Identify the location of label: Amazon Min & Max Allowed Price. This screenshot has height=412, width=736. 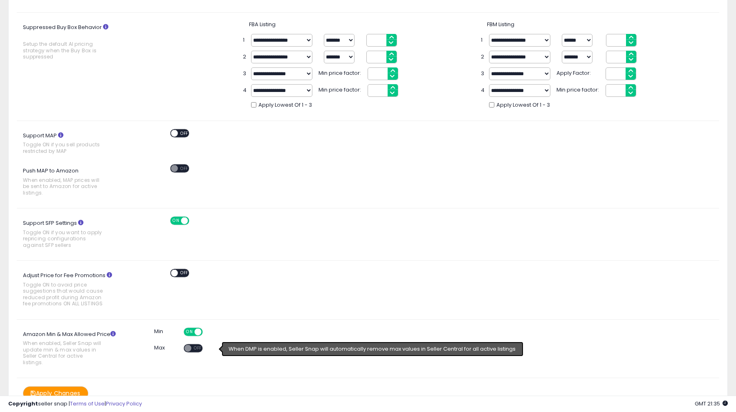
(70, 349).